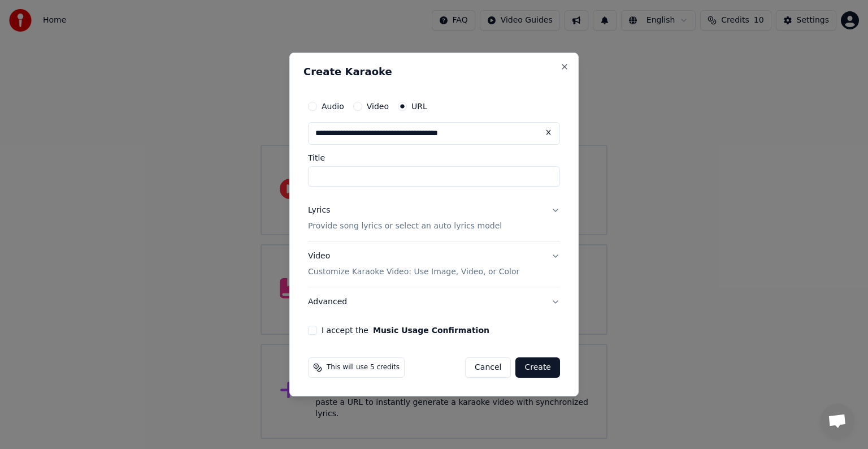 This screenshot has height=449, width=868. Describe the element at coordinates (405, 330) in the screenshot. I see `label: I accept the` at that location.